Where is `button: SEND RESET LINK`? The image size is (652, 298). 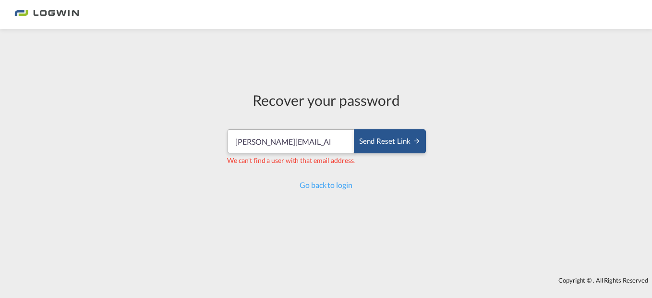 button: SEND RESET LINK is located at coordinates (390, 141).